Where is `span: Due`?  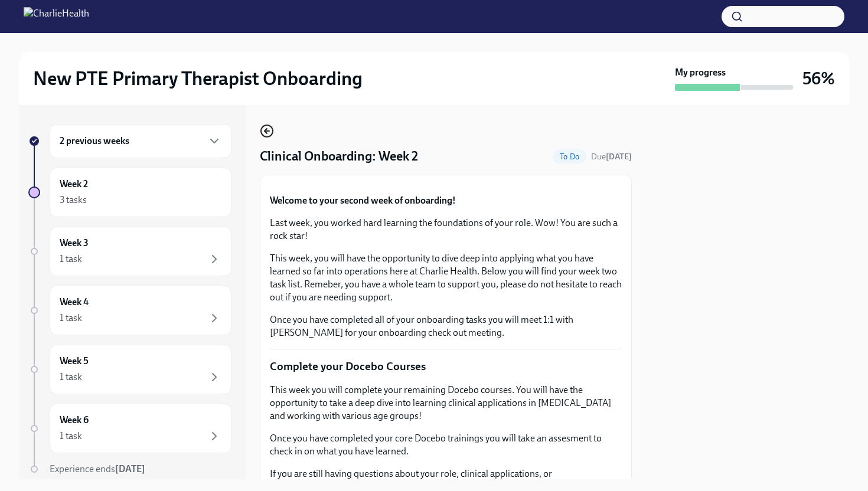
span: Due is located at coordinates (611, 157).